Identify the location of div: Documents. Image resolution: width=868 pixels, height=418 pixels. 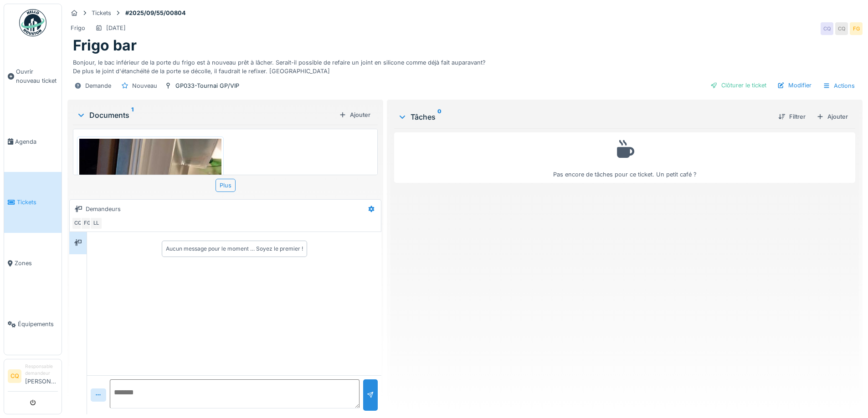
(206, 115).